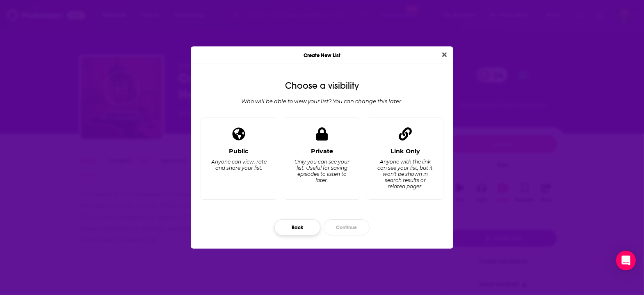 This screenshot has height=295, width=644. What do you see at coordinates (322, 151) in the screenshot?
I see `div: Private` at bounding box center [322, 151].